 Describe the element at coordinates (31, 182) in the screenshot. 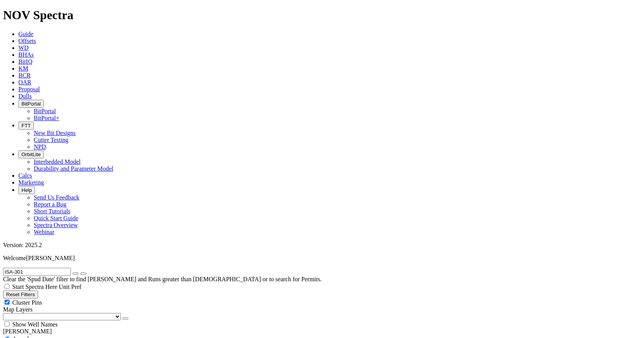

I see `span: Marketing` at that location.